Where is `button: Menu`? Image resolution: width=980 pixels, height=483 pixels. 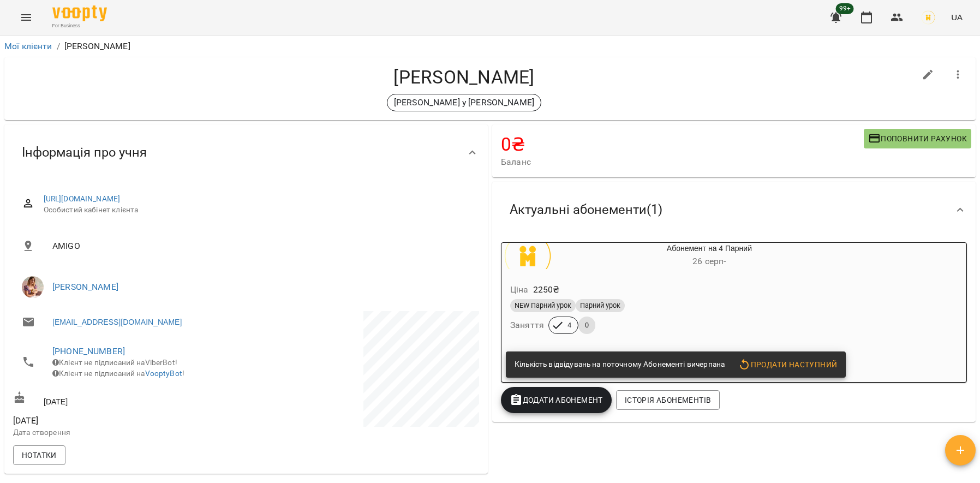 button: Menu is located at coordinates (26, 18).